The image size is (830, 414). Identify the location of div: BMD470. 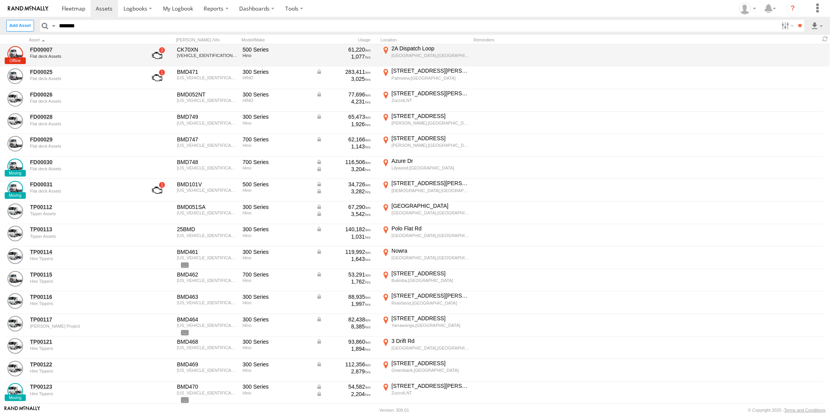
(207, 387).